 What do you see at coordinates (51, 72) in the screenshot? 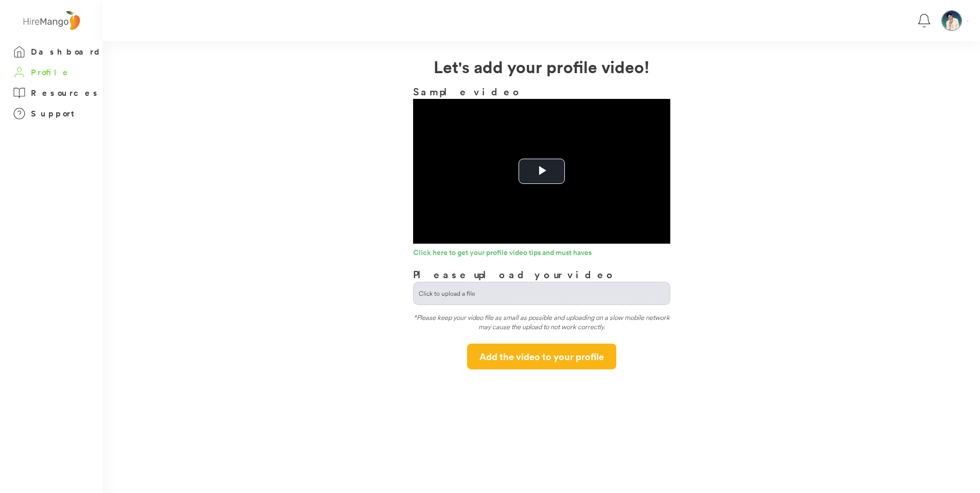
I see `h3: Profile` at bounding box center [51, 72].